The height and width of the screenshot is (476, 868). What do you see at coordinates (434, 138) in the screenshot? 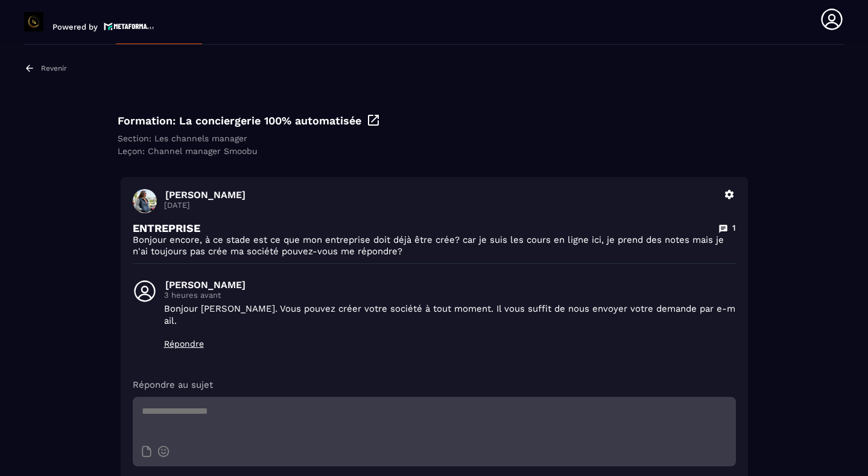
I see `div: Section: Les channels manager` at bounding box center [434, 138].